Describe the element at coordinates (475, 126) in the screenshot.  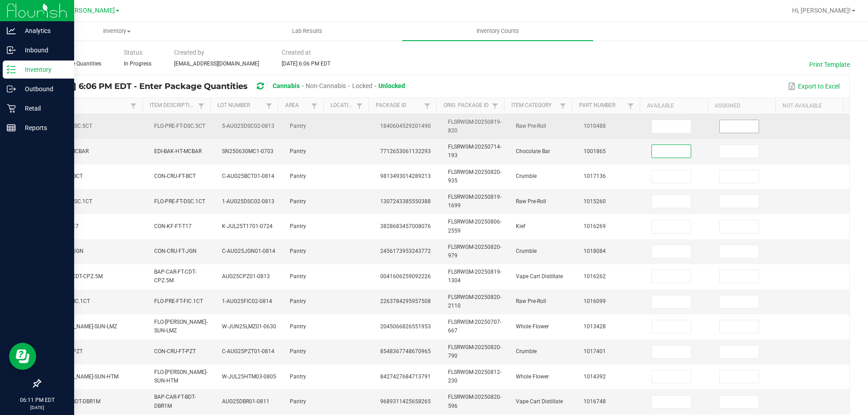
I see `span: FLSRWGM-20250819-820` at that location.